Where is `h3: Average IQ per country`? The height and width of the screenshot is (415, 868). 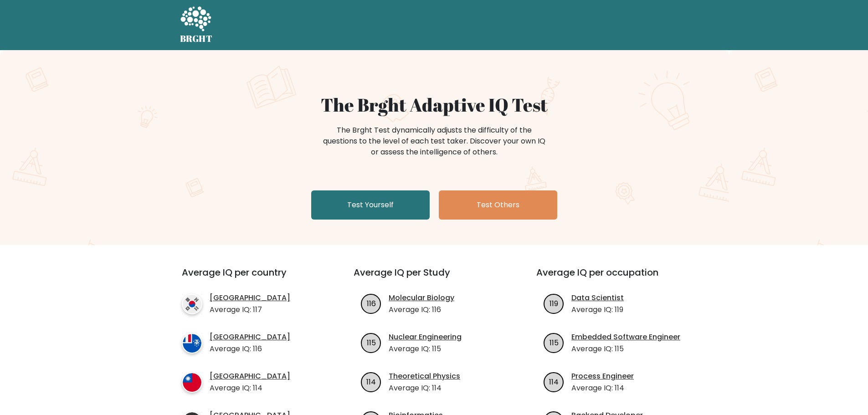 h3: Average IQ per country is located at coordinates (251, 278).